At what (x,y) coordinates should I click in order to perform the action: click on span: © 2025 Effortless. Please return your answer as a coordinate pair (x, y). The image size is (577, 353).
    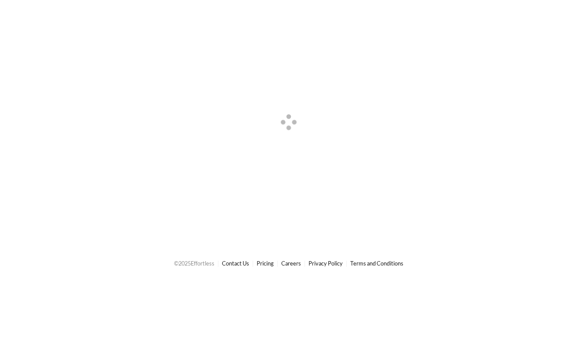
    Looking at the image, I should click on (194, 263).